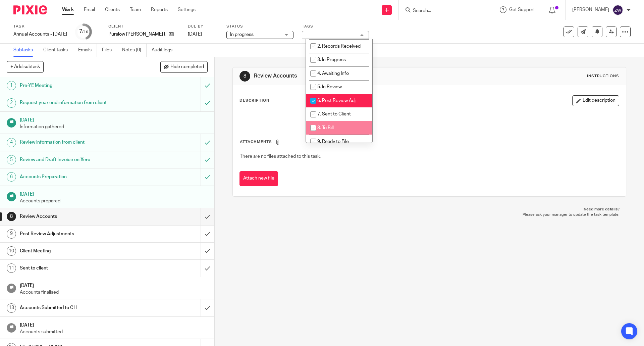  Describe the element at coordinates (256, 142) in the screenshot. I see `span: Attachments` at that location.